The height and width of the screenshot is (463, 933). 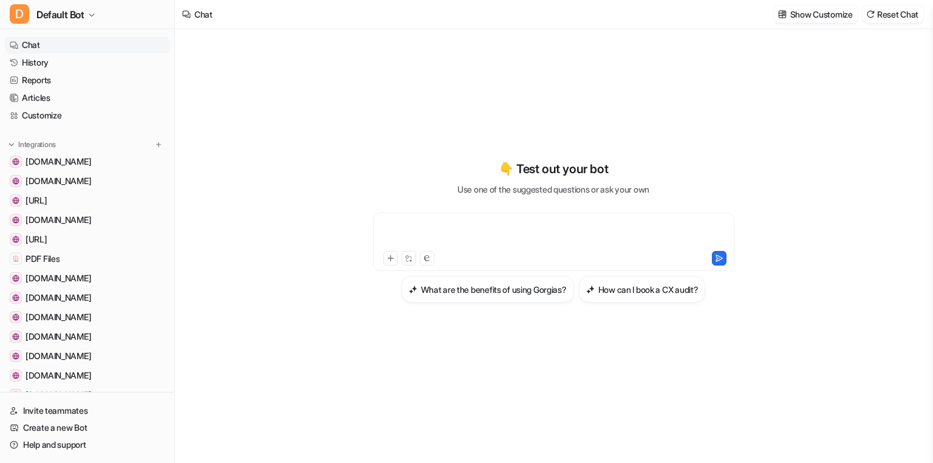 I want to click on a: Customize, so click(x=87, y=115).